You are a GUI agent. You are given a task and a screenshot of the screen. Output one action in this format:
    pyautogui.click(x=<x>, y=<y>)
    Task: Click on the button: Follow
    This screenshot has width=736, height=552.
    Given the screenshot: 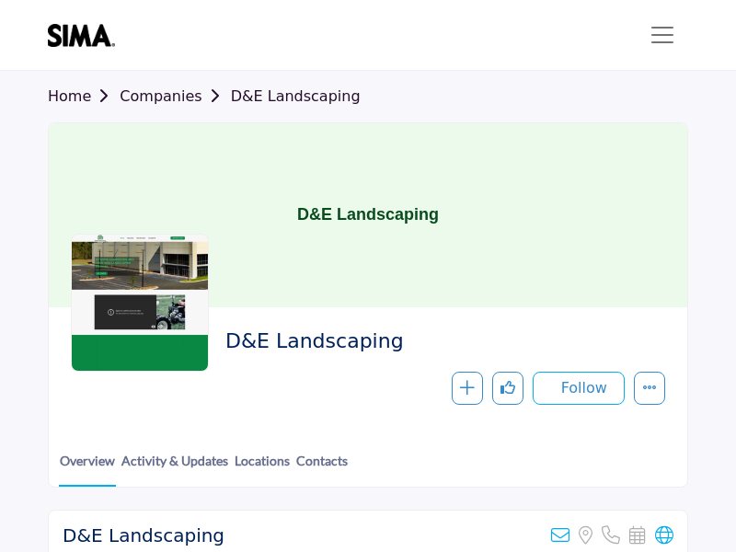 What is the action you would take?
    pyautogui.click(x=578, y=388)
    